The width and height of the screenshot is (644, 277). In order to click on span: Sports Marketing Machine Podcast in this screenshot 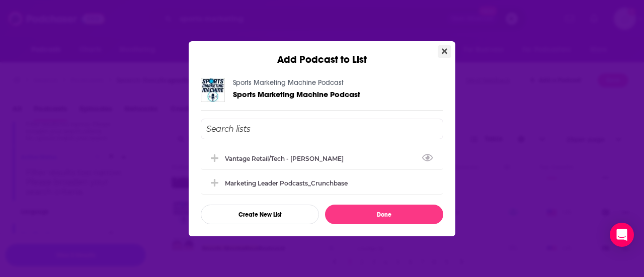, I will do `click(296, 94)`.